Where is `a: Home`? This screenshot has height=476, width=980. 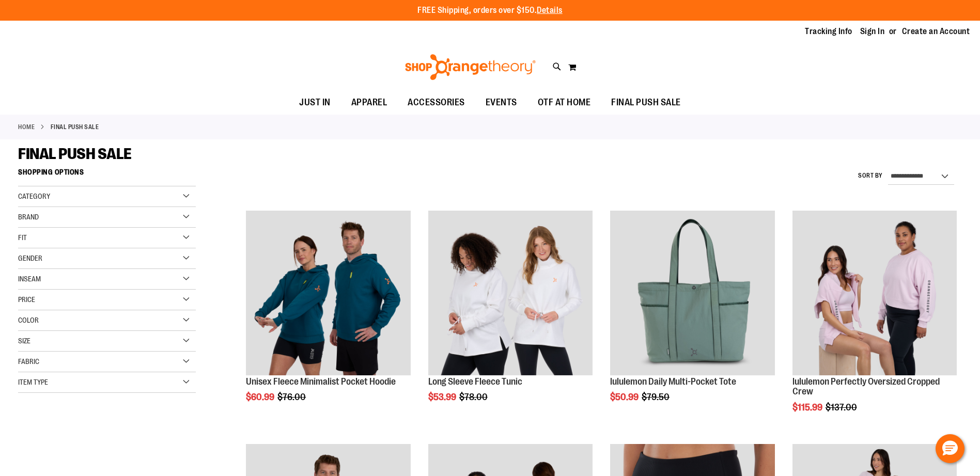
a: Home is located at coordinates (26, 127).